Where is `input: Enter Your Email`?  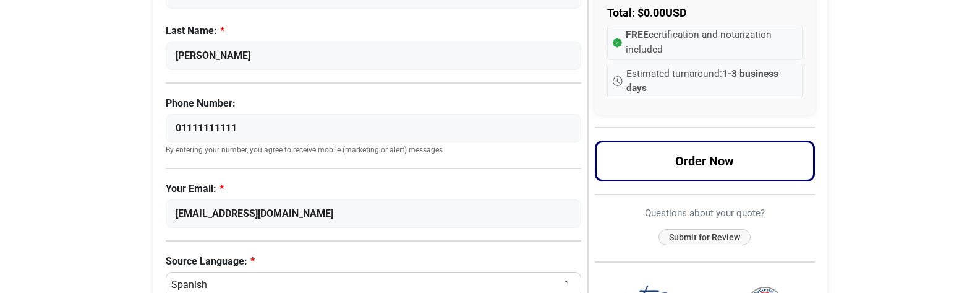 input: Enter Your Email is located at coordinates (373, 214).